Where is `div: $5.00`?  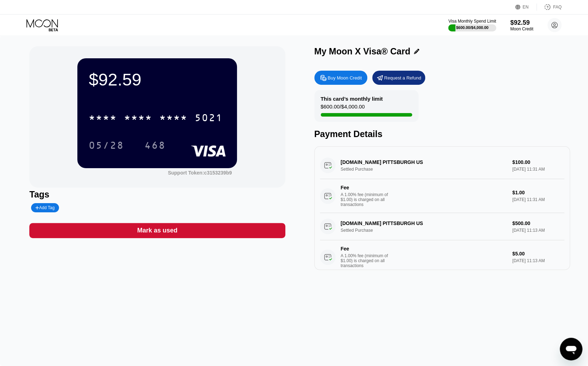
div: $5.00 is located at coordinates (538, 254).